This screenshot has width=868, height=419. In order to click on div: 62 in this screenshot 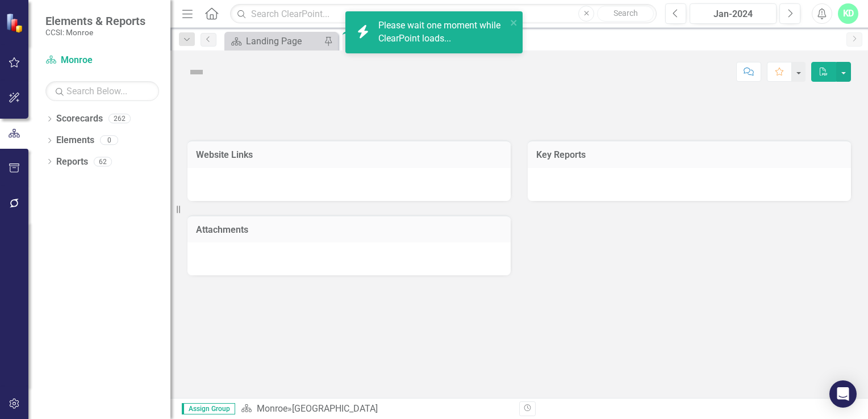, I will do `click(103, 161)`.